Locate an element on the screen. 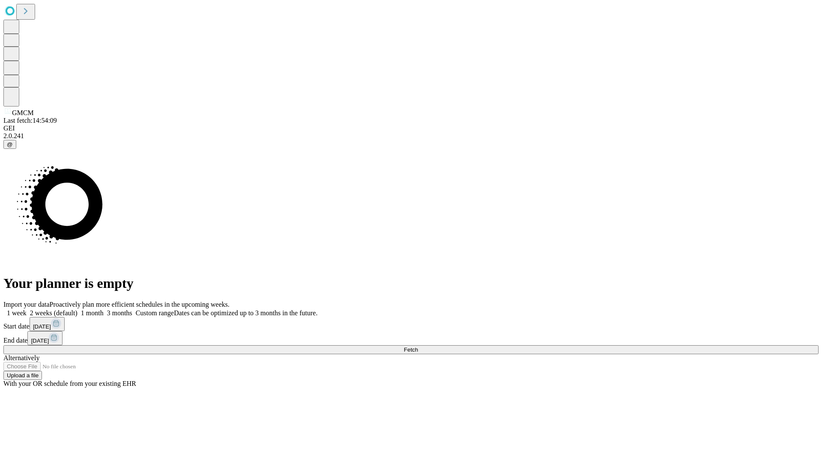 Image resolution: width=822 pixels, height=462 pixels. span: Dates can be optimized up to 3 months in the future. is located at coordinates (245, 313).